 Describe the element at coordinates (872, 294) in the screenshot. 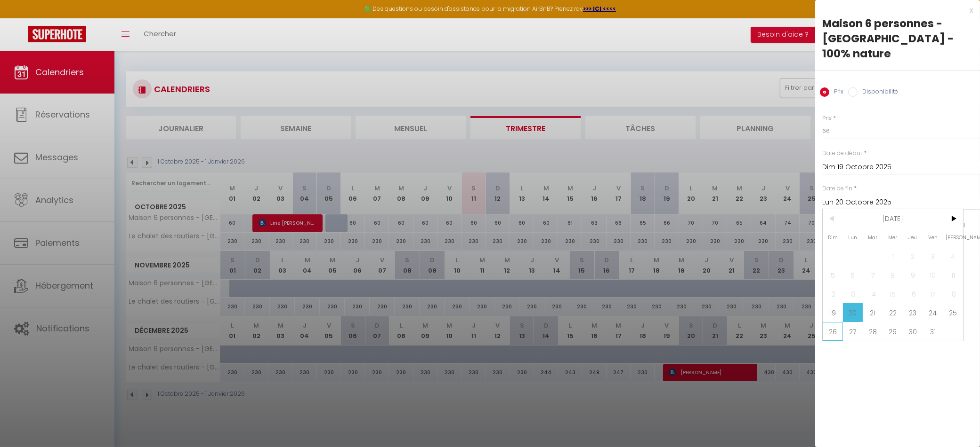

I see `span: 14` at that location.